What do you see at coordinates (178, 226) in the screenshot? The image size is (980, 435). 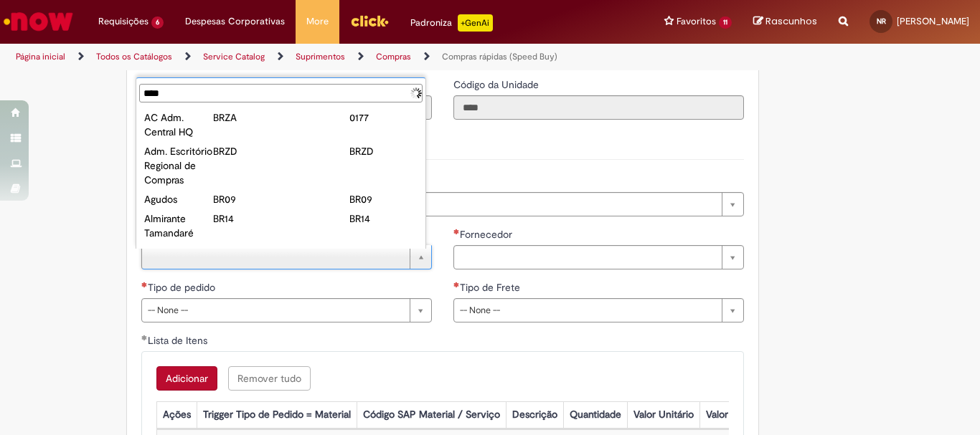 I see `div: Almirante Tamandaré` at bounding box center [178, 226].